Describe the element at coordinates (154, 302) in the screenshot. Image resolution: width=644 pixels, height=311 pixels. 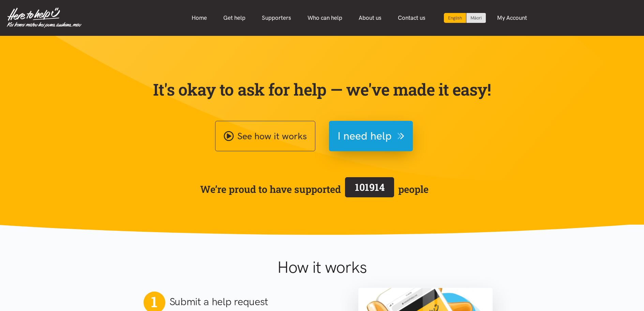
I see `span: 1` at that location.